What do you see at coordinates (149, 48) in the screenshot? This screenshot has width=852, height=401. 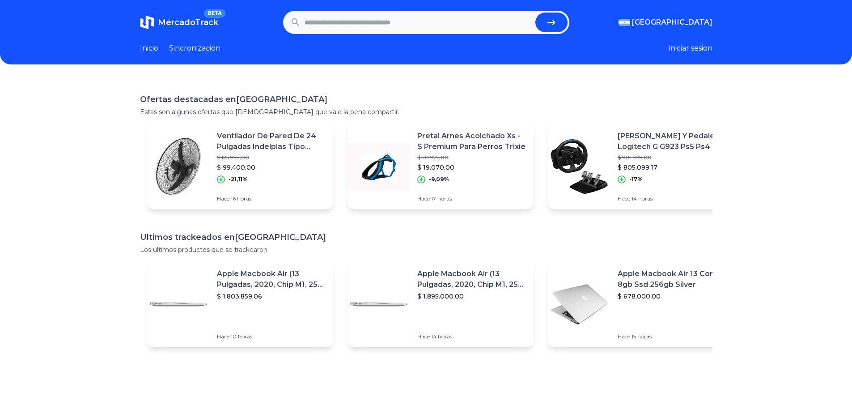 I see `a: Inicio` at bounding box center [149, 48].